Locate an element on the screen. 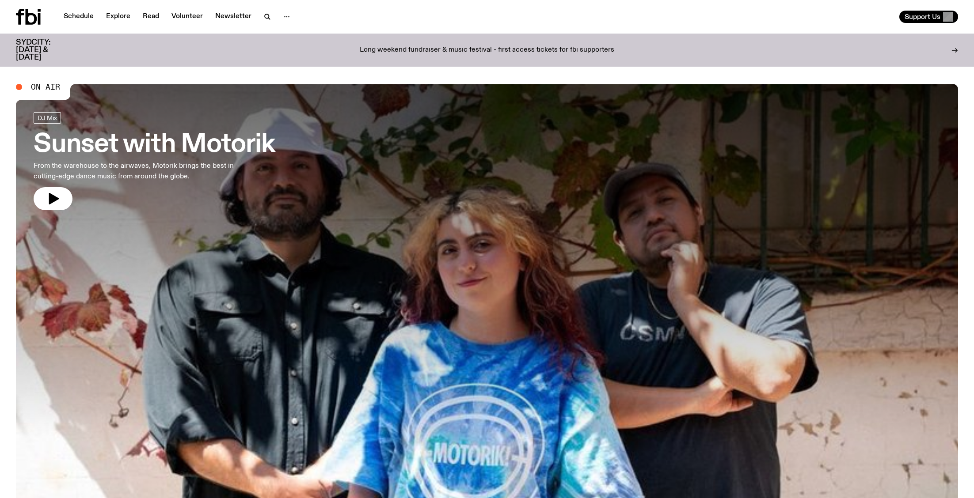 Image resolution: width=974 pixels, height=498 pixels. span: On Air is located at coordinates (46, 87).